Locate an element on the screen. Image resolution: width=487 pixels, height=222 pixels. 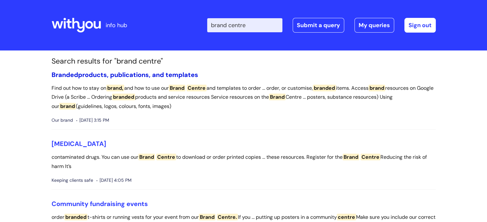
span: Branded is located at coordinates (65, 75).